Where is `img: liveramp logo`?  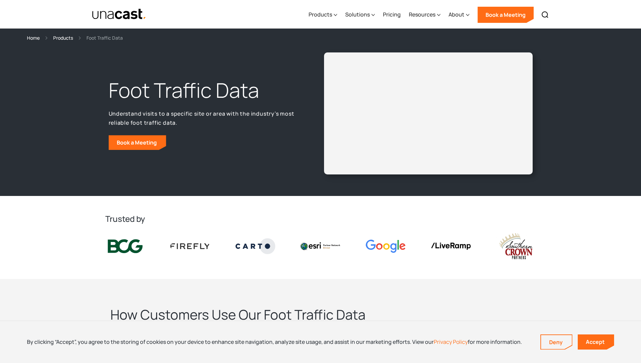 img: liveramp logo is located at coordinates (451, 246).